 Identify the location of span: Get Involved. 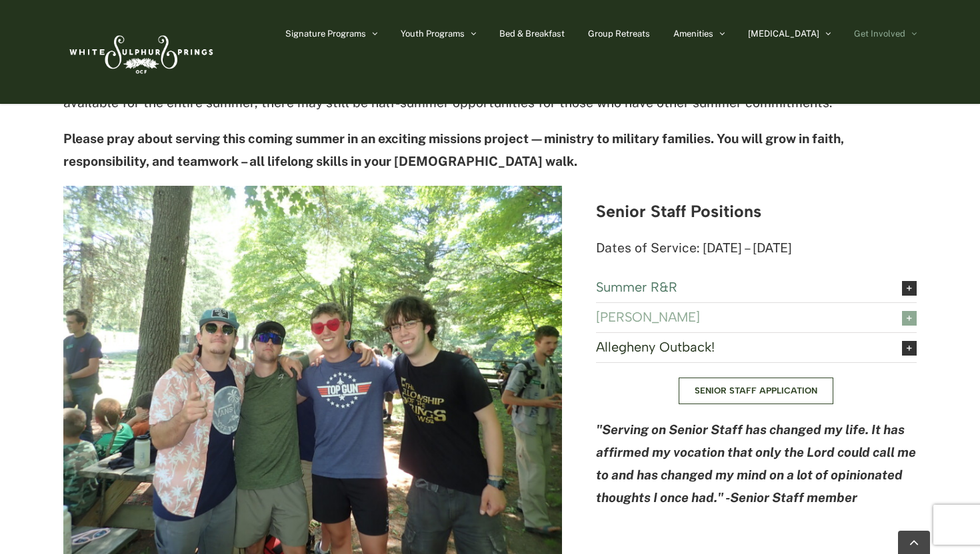
(879, 33).